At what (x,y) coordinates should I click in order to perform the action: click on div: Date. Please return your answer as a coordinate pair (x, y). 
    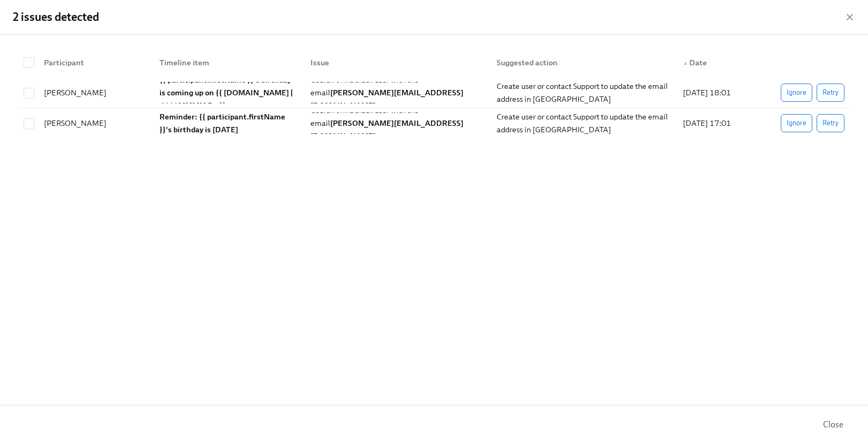
    Looking at the image, I should click on (721, 62).